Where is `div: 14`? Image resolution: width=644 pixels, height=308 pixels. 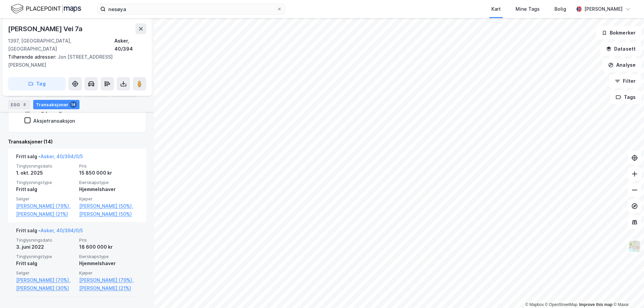
div: 14 is located at coordinates (73, 105).